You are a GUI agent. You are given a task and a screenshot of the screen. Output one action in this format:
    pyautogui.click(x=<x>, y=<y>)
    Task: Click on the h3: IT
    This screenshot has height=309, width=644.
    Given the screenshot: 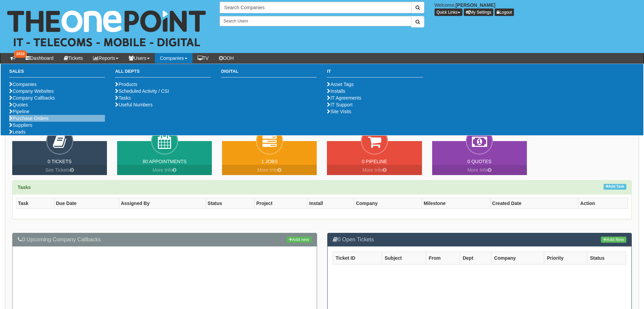 What is the action you would take?
    pyautogui.click(x=375, y=73)
    